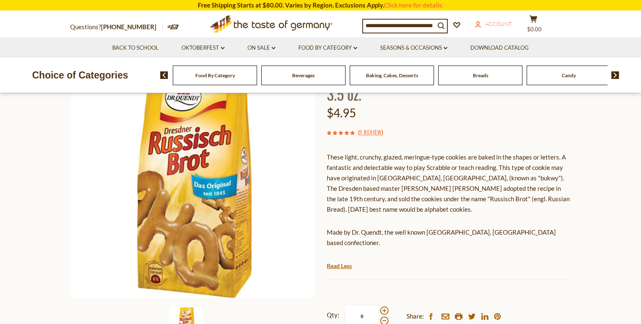  Describe the element at coordinates (569, 75) in the screenshot. I see `span: Candy` at that location.